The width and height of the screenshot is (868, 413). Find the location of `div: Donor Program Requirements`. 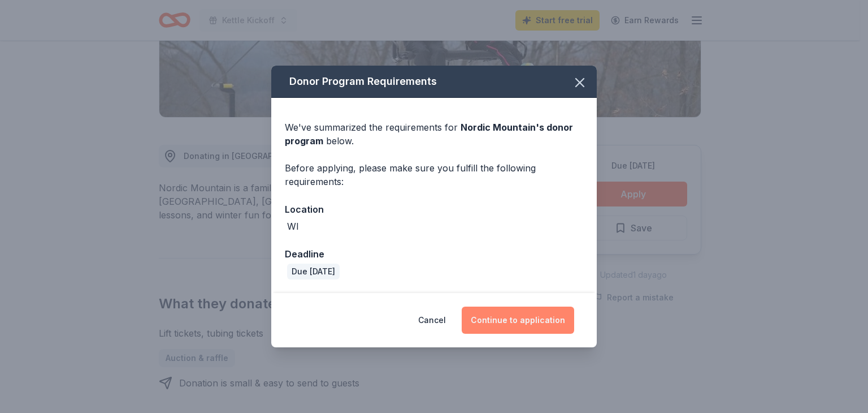

div: Donor Program Requirements is located at coordinates (434, 82).